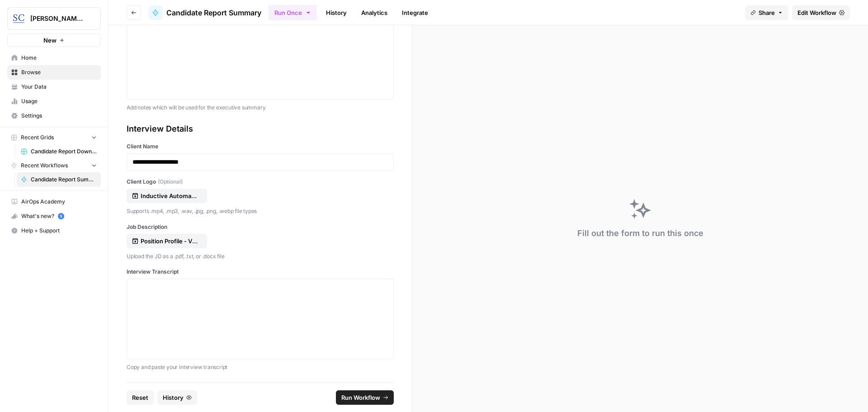  Describe the element at coordinates (292, 13) in the screenshot. I see `button: Run Once` at that location.